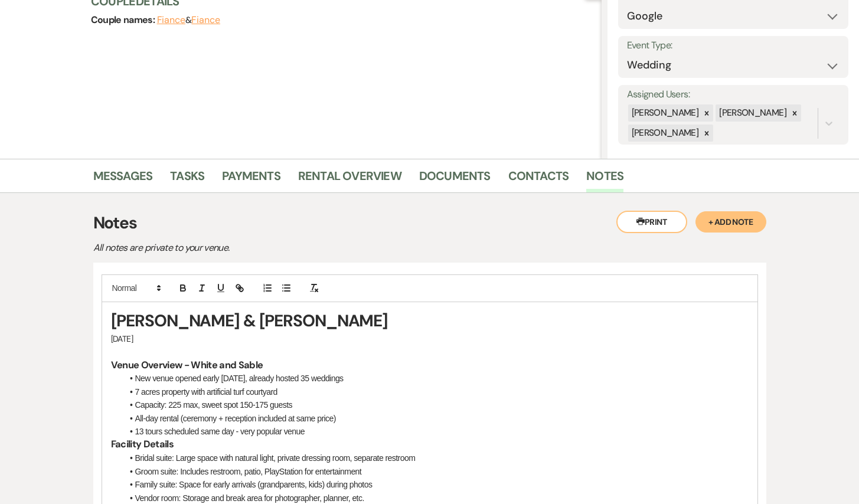 The width and height of the screenshot is (859, 504). What do you see at coordinates (300, 248) in the screenshot?
I see `p: All notes are private to your venue.` at bounding box center [300, 248].